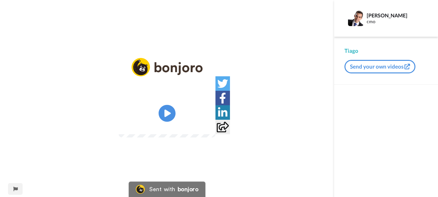  What do you see at coordinates (140, 189) in the screenshot?
I see `img: Bonjoro Logo` at bounding box center [140, 189].